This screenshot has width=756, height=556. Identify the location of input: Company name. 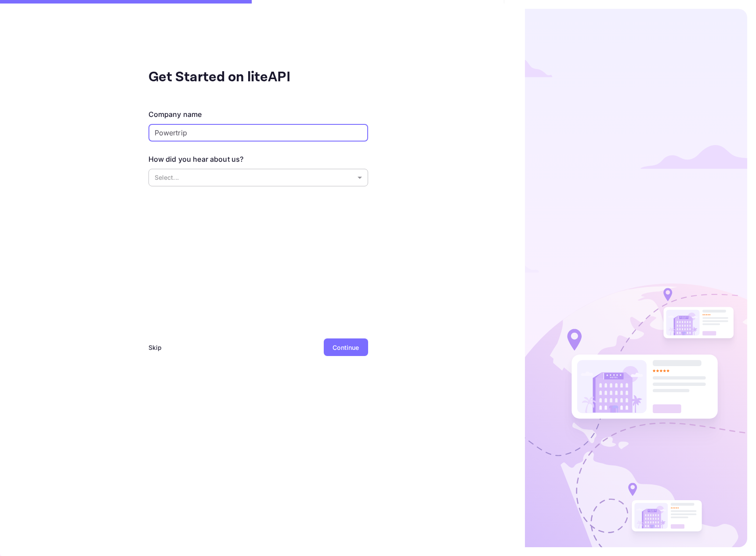
(258, 133).